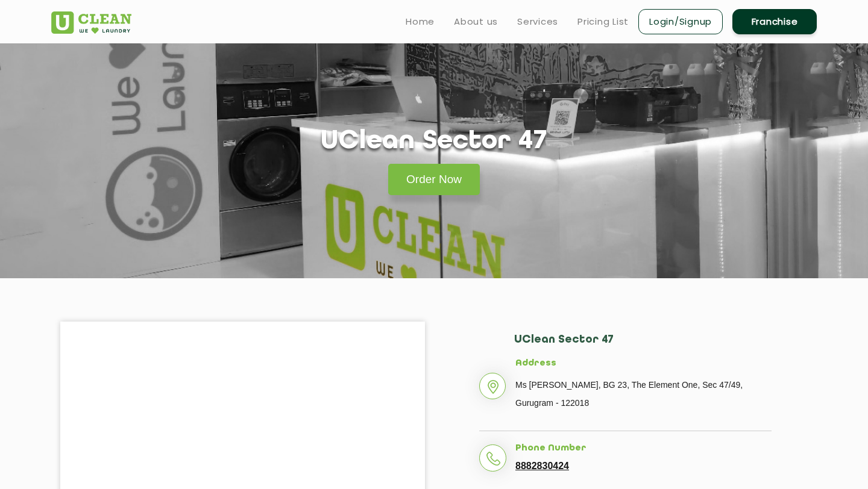  I want to click on h5: Address, so click(643, 364).